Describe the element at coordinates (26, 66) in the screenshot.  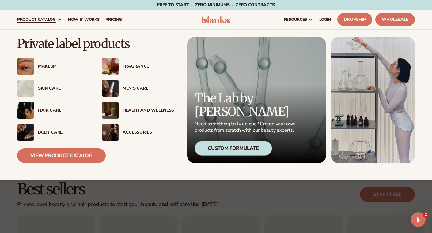
I see `img: Female with glitter eye makeup.` at that location.